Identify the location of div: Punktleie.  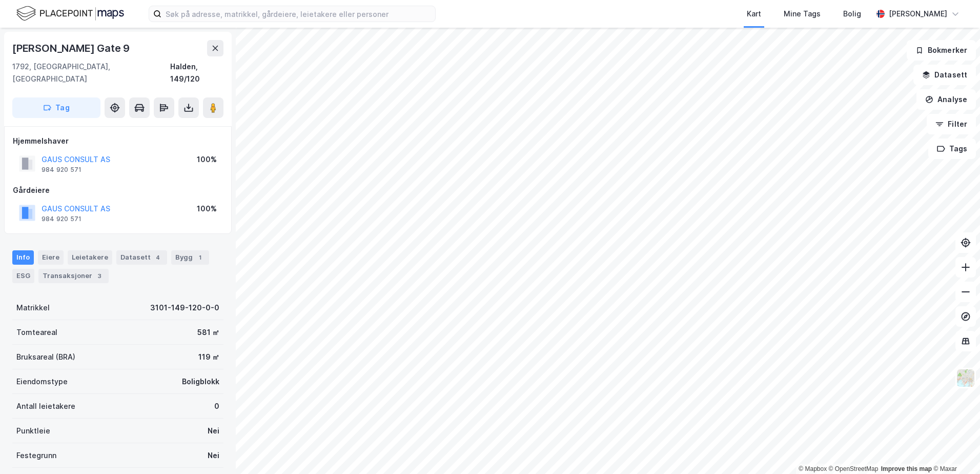
(33, 431).